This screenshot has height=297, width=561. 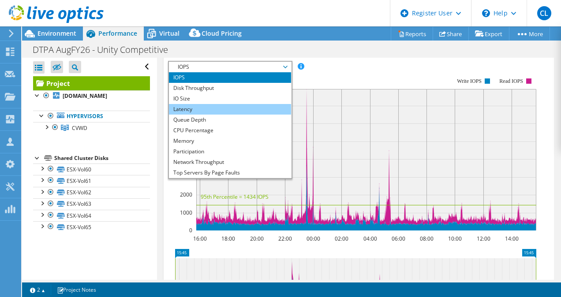 I want to click on text: 14:00, so click(x=511, y=239).